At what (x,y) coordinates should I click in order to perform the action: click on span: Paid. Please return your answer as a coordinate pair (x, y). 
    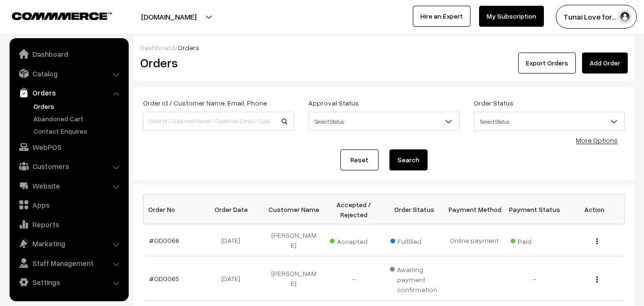
    Looking at the image, I should click on (535, 240).